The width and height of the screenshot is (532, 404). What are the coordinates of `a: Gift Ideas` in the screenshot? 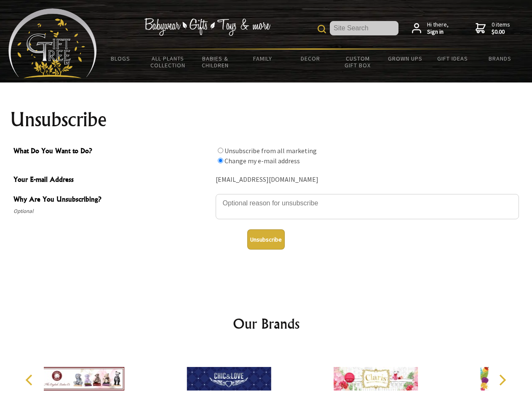 It's located at (453, 59).